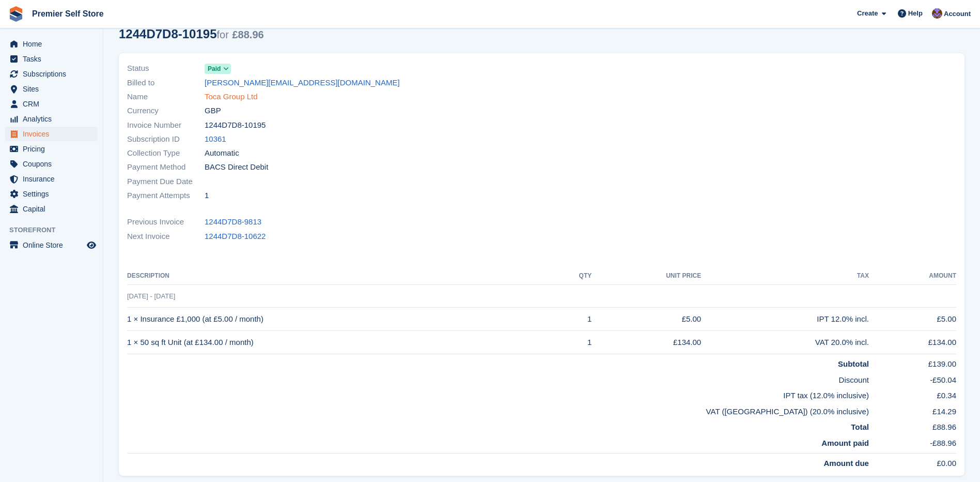  Describe the element at coordinates (912, 393) in the screenshot. I see `td: £0.34` at that location.